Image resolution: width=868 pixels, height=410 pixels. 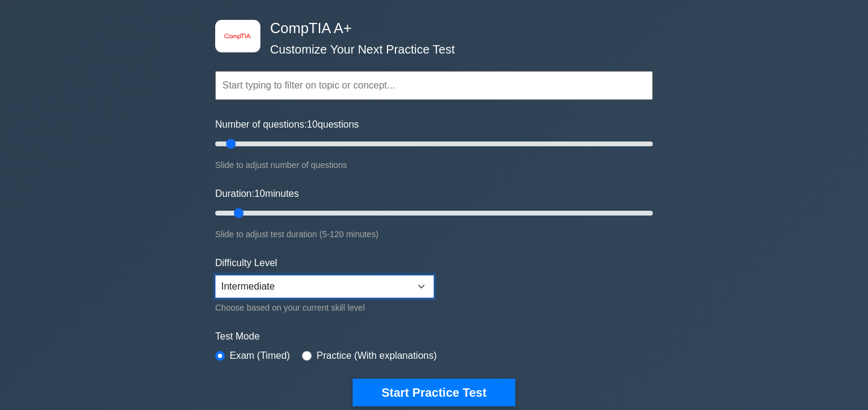 I want to click on label: Test Mode, so click(x=434, y=337).